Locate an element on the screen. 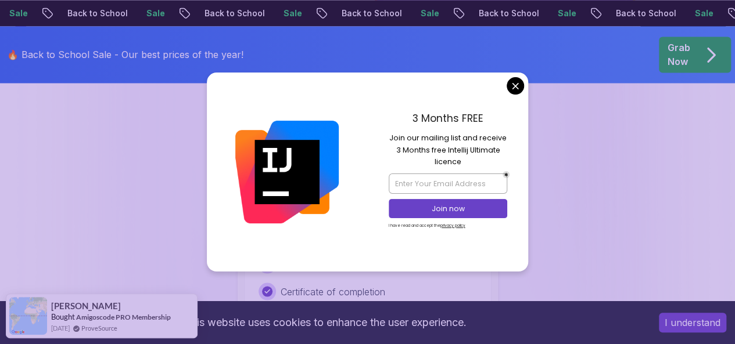 This screenshot has height=344, width=735. p: Grab Now is located at coordinates (679, 55).